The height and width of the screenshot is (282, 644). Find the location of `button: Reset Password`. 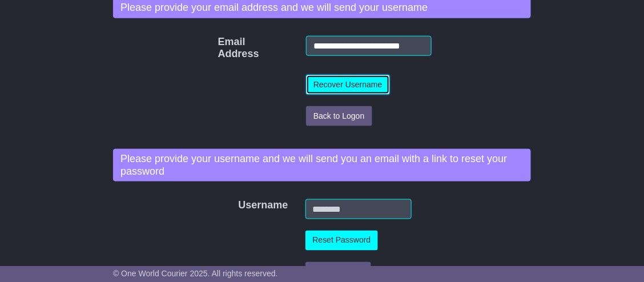

button: Reset Password is located at coordinates (342, 241).